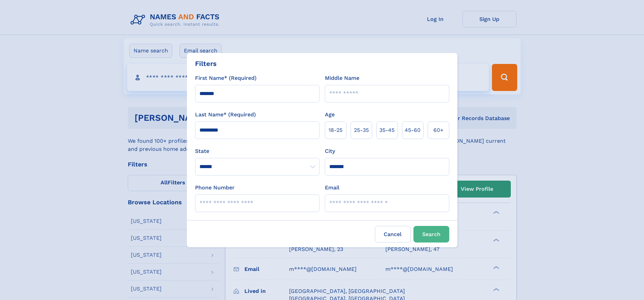 This screenshot has height=300, width=644. I want to click on label: State, so click(257, 151).